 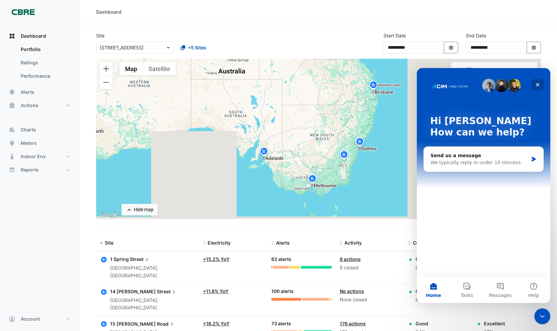 I want to click on span: Activity, so click(x=353, y=242).